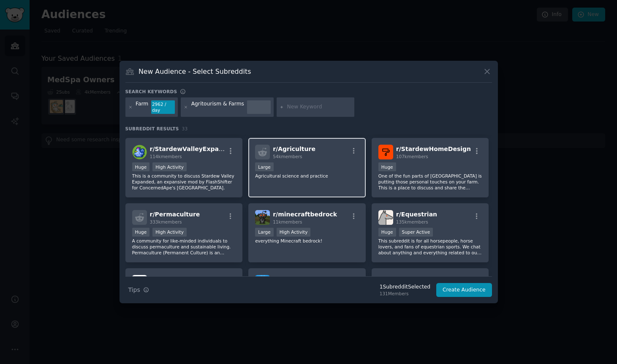  I want to click on img: StardewValleyExpanded, so click(139, 152).